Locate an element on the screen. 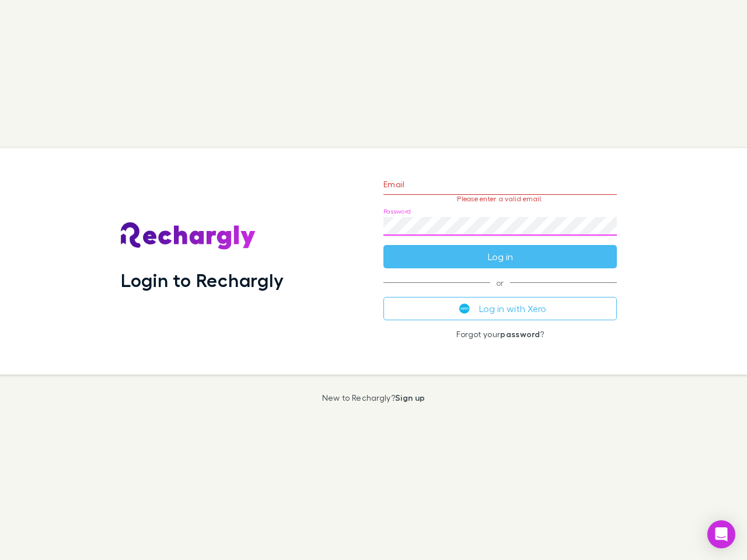 Image resolution: width=747 pixels, height=560 pixels. span: or is located at coordinates (500, 282).